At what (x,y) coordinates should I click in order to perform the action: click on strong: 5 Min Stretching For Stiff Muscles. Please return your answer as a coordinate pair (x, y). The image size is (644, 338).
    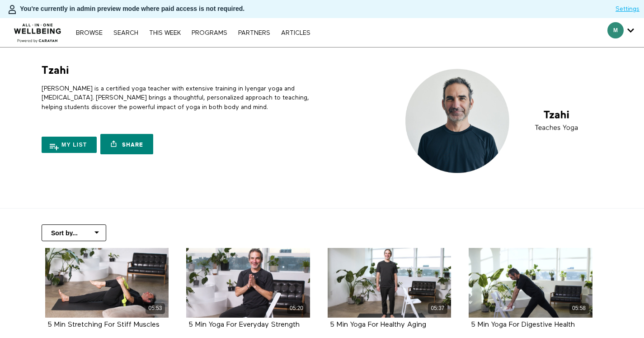
    Looking at the image, I should click on (104, 325).